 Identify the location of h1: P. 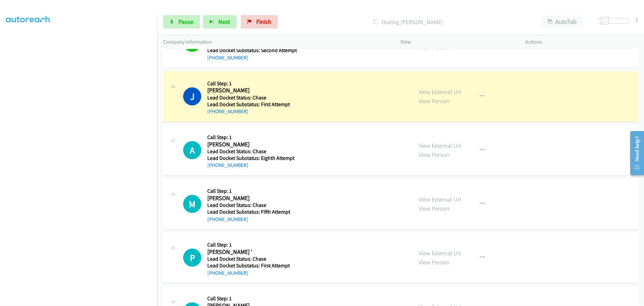
(192, 258).